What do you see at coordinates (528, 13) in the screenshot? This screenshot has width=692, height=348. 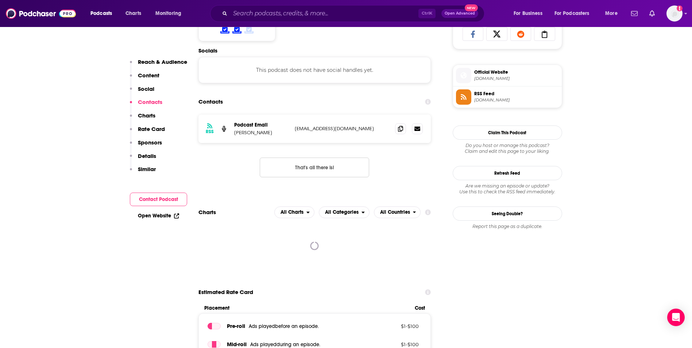 I see `span: For Business` at bounding box center [528, 13].